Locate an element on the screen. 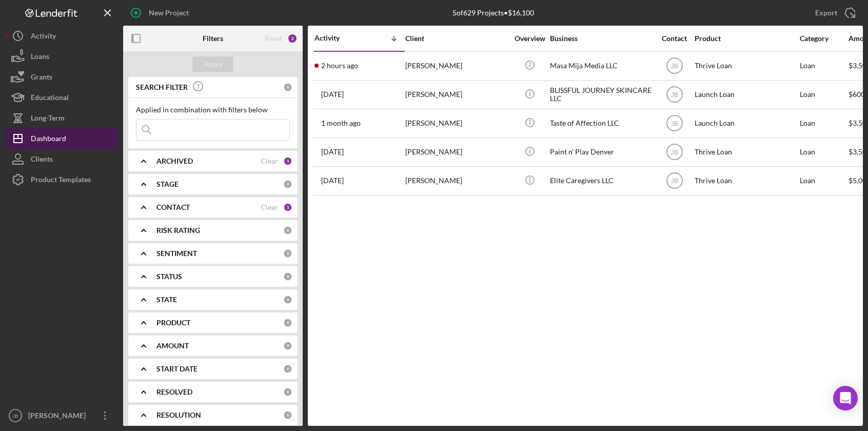 The image size is (868, 431). b: AMOUNT is located at coordinates (172, 346).